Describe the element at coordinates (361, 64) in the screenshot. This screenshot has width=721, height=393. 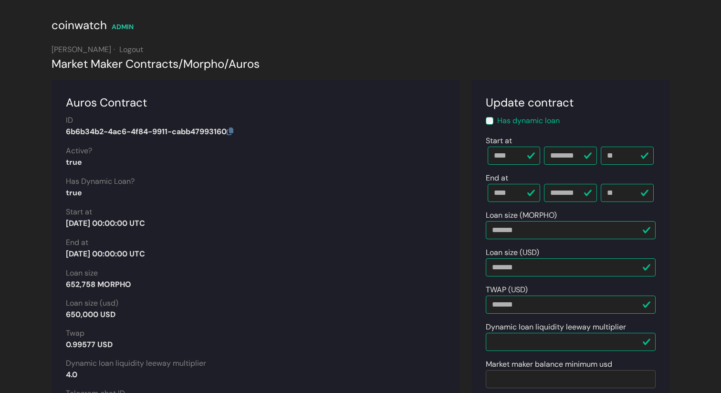
I see `div: Market Maker Contracts Morpho Auros` at that location.